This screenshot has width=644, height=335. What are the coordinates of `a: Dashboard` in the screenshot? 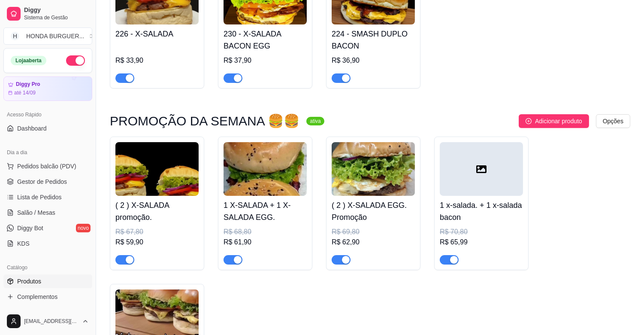 It's located at (47, 128).